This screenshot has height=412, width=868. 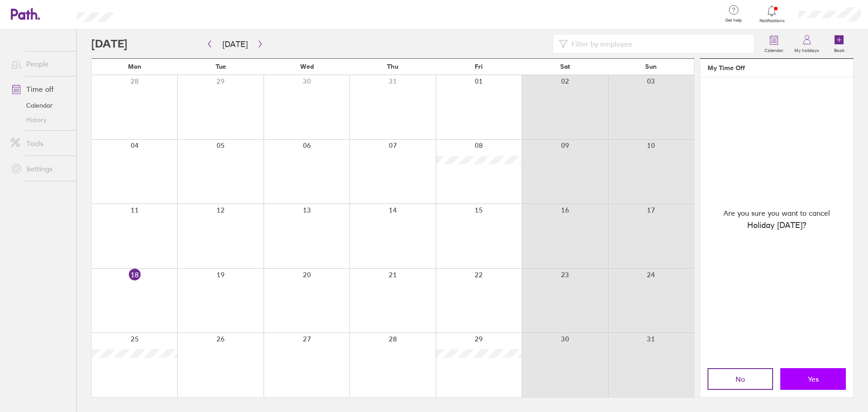 What do you see at coordinates (479, 66) in the screenshot?
I see `span: Fri` at bounding box center [479, 66].